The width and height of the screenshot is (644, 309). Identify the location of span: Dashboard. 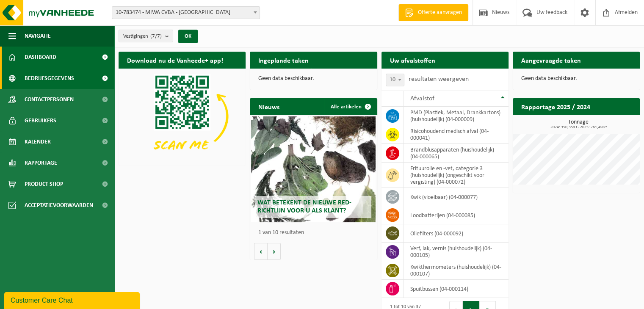
(40, 57).